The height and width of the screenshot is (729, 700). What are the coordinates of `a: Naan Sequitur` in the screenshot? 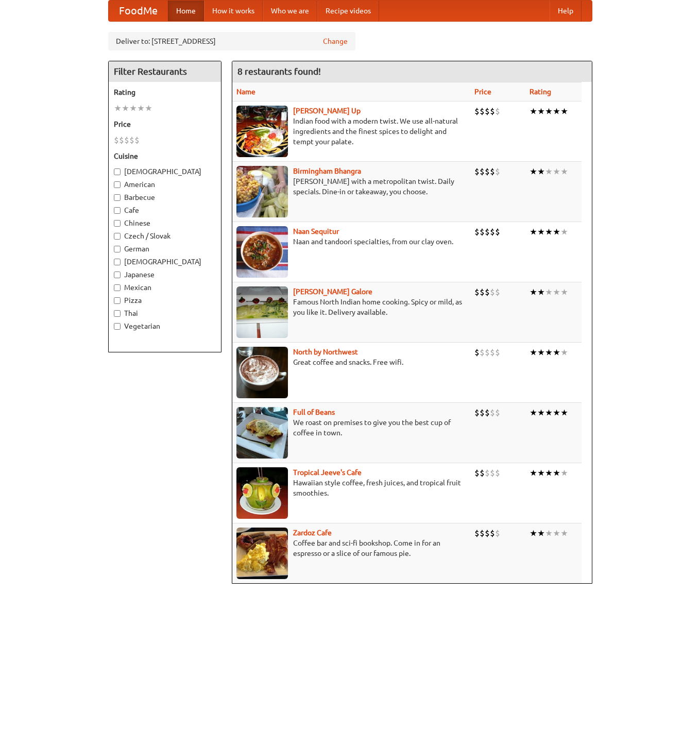 It's located at (316, 231).